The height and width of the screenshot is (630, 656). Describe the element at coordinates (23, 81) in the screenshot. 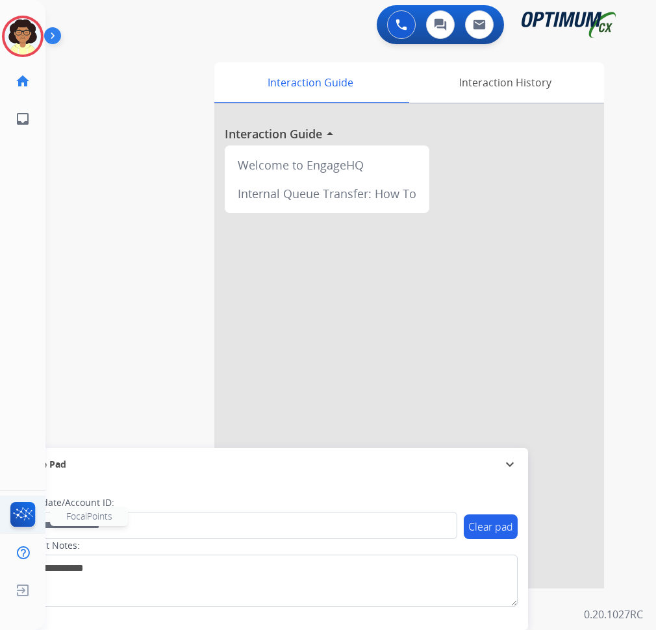

I see `mat-icon: home` at that location.